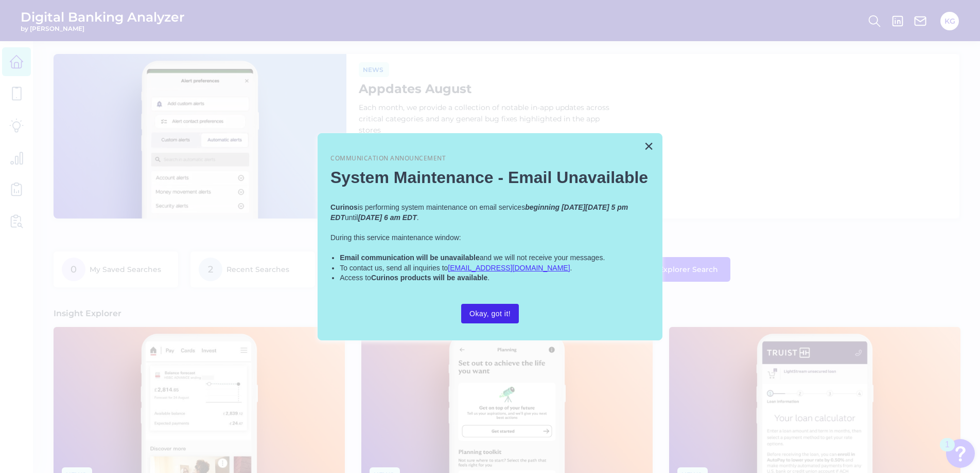  What do you see at coordinates (355, 278) in the screenshot?
I see `span: Access to` at bounding box center [355, 278].